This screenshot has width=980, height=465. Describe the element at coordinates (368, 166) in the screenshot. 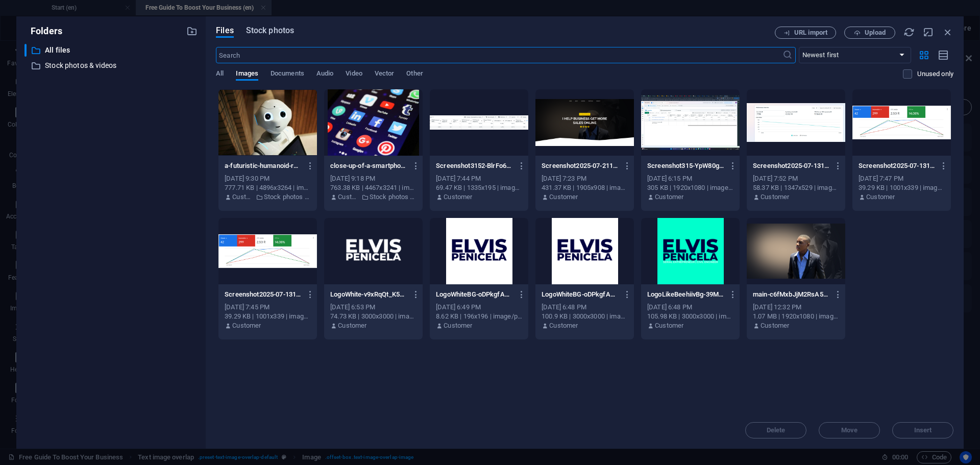

I see `p: close-up-of-a-smartphone-screen-showing-various-social-media-app-icons-such-as-facebook-and-twitt...` at that location.